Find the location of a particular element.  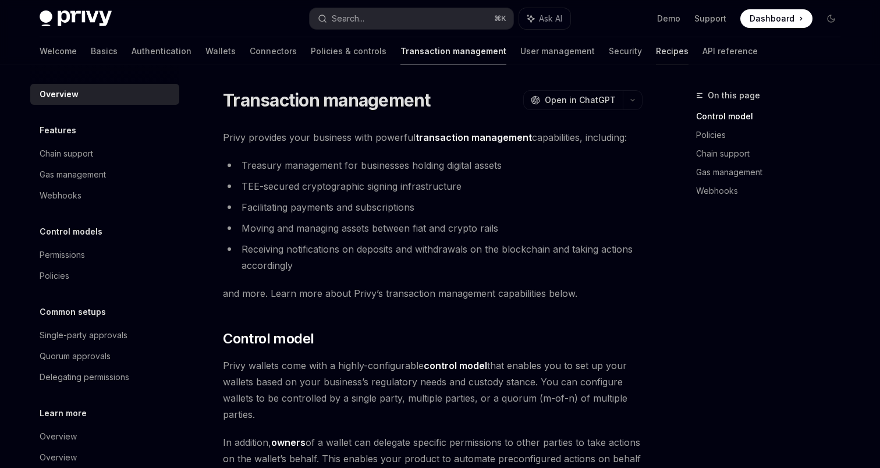

button: Search...⌘K is located at coordinates (411, 19).